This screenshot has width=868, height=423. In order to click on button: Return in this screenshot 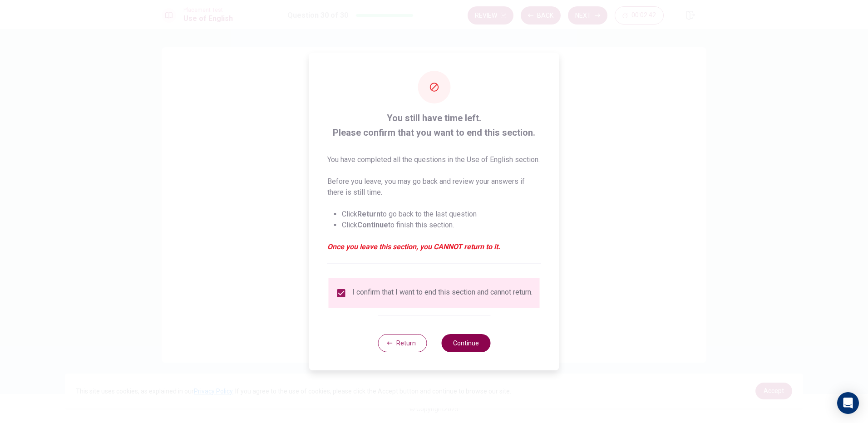, I will do `click(402, 344)`.